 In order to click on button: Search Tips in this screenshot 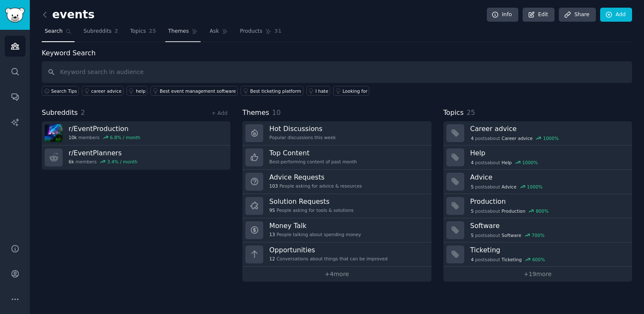, I will do `click(60, 91)`.